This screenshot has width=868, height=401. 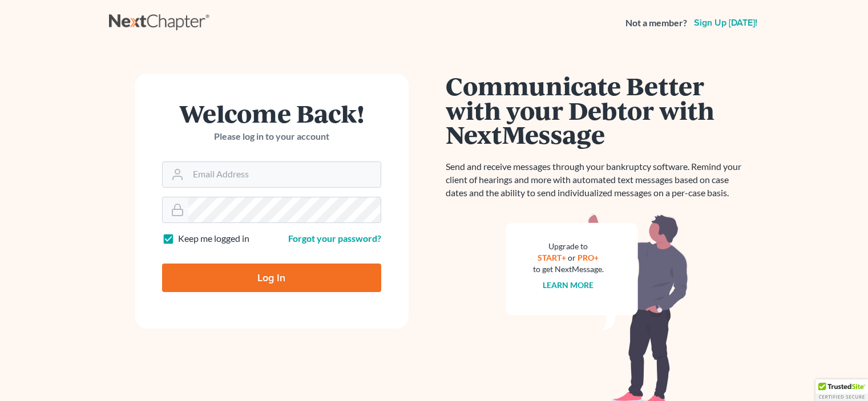 What do you see at coordinates (568, 285) in the screenshot?
I see `a: Learn more` at bounding box center [568, 285].